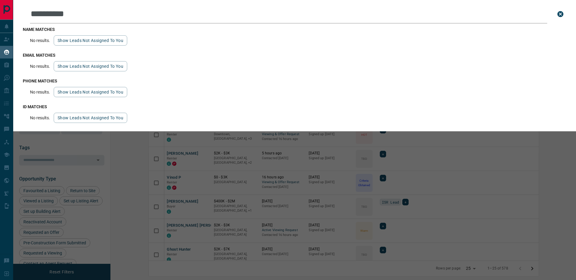 The height and width of the screenshot is (280, 576). What do you see at coordinates (295, 81) in the screenshot?
I see `h3: phone matches` at bounding box center [295, 81].